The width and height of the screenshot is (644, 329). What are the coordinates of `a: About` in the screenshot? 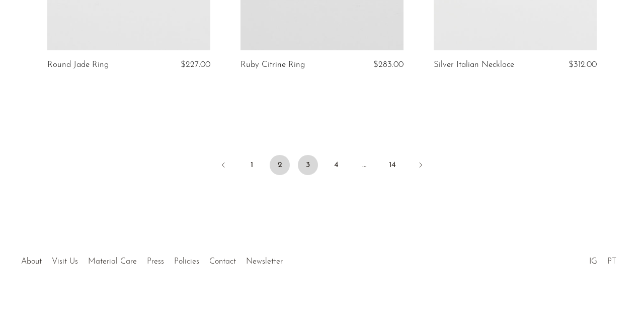 It's located at (31, 262).